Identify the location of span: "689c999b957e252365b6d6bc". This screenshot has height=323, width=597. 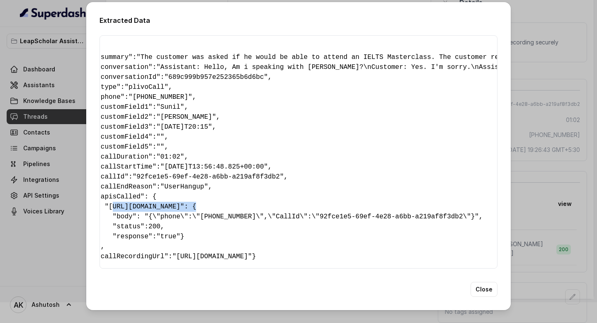
(216, 77).